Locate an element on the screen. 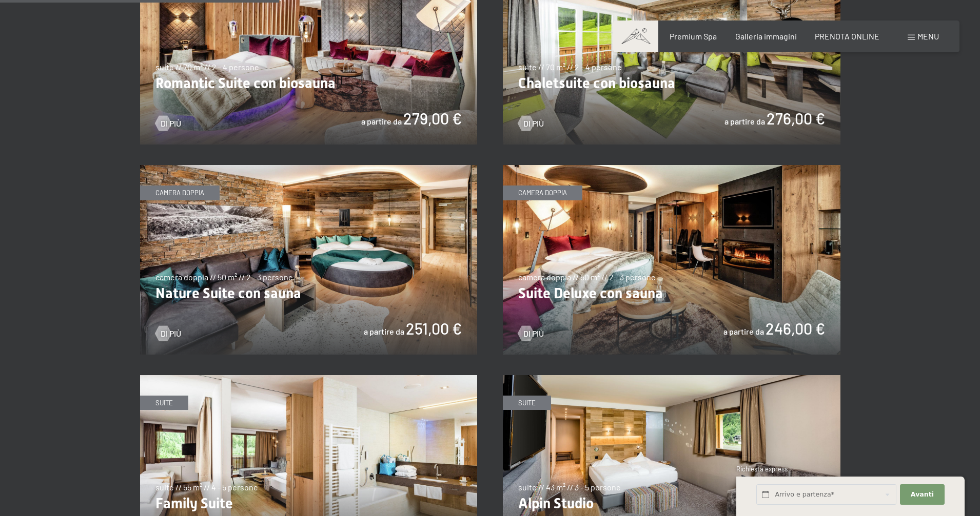  img: Nature Suite con sauna is located at coordinates (309, 260).